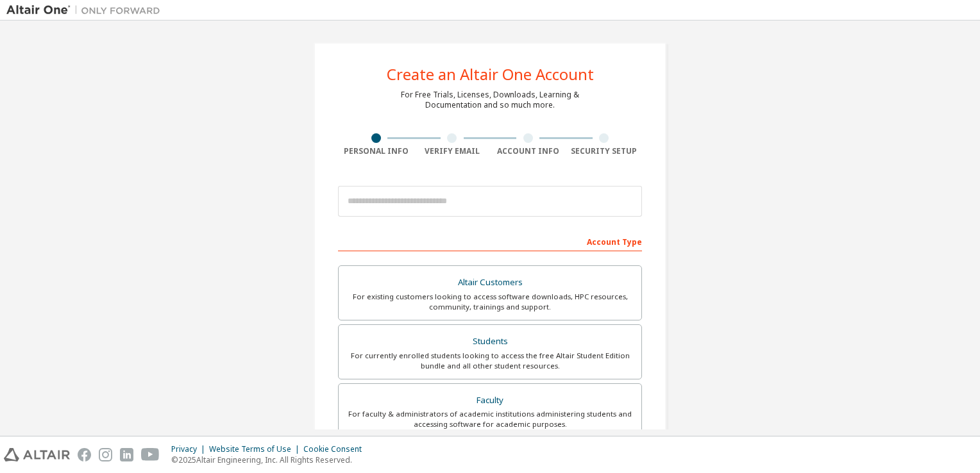  Describe the element at coordinates (490, 74) in the screenshot. I see `div: Create an Altair One Account` at that location.